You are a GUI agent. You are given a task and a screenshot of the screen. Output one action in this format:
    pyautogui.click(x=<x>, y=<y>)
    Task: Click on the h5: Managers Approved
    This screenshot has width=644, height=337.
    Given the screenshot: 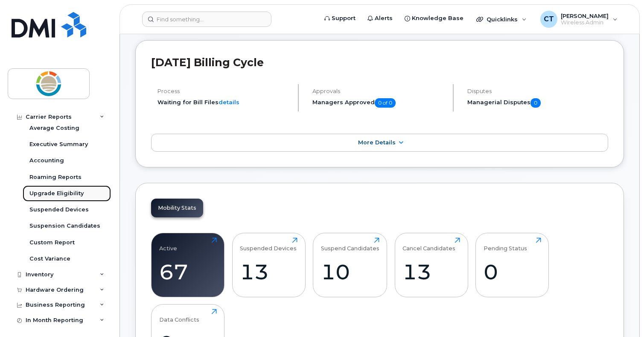 What is the action you would take?
    pyautogui.click(x=379, y=103)
    